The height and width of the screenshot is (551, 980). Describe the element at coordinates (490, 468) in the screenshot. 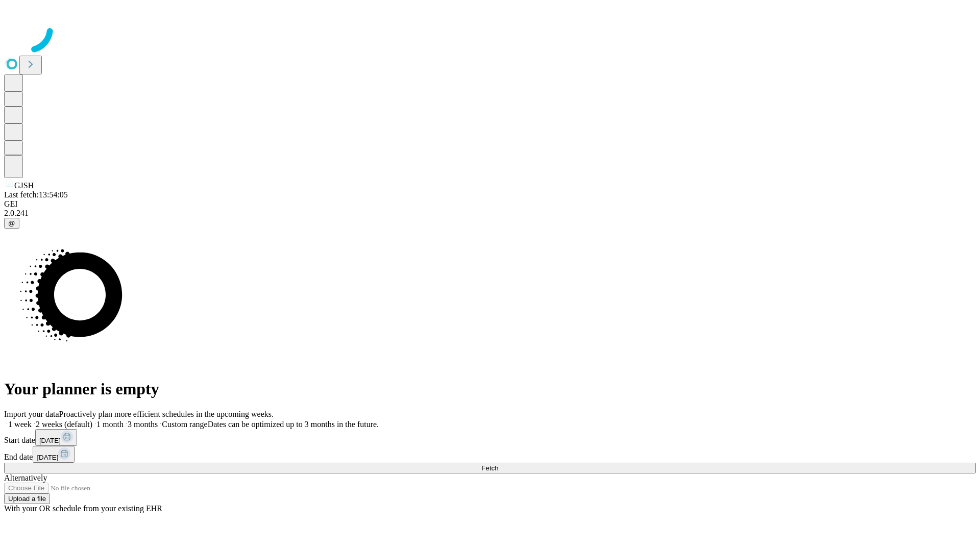

I see `span: Fetch` at that location.